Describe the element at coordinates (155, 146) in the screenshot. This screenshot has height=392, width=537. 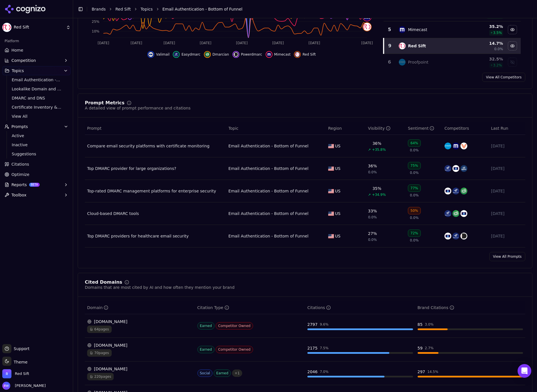
I see `div: Compare email security platforms with certificate monitoring` at that location.